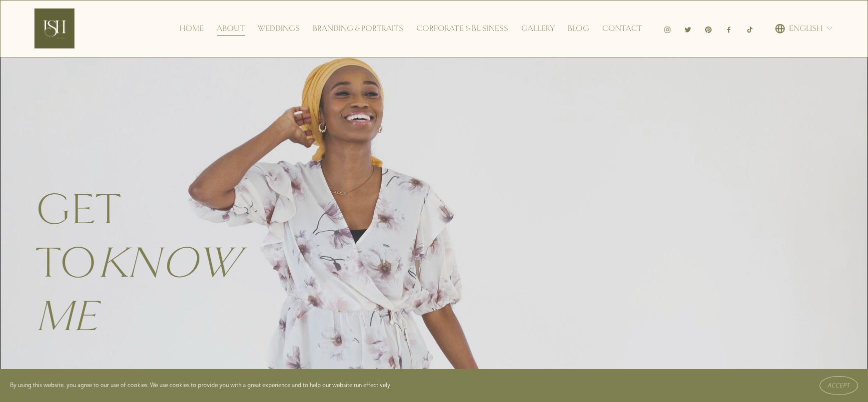 The width and height of the screenshot is (868, 402). I want to click on a: Contact, so click(622, 29).